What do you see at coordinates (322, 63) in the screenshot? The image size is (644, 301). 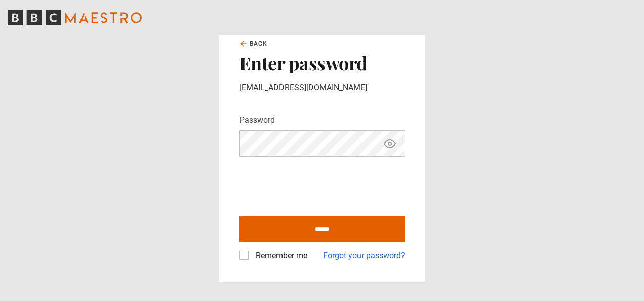 I see `h2: Enter password` at bounding box center [322, 63].